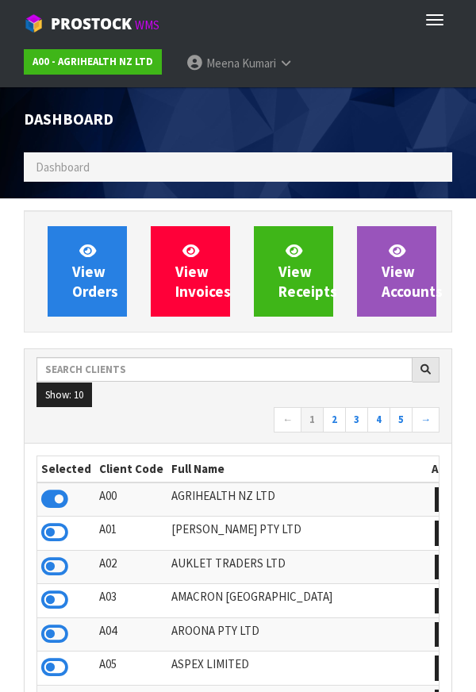 The height and width of the screenshot is (692, 476). Describe the element at coordinates (223, 63) in the screenshot. I see `span: Meena` at that location.